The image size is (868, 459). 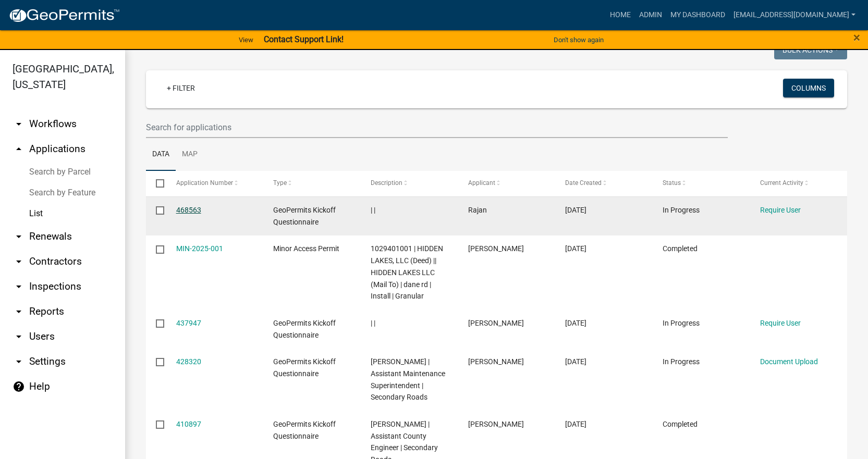 What do you see at coordinates (19, 386) in the screenshot?
I see `i: help` at bounding box center [19, 386].